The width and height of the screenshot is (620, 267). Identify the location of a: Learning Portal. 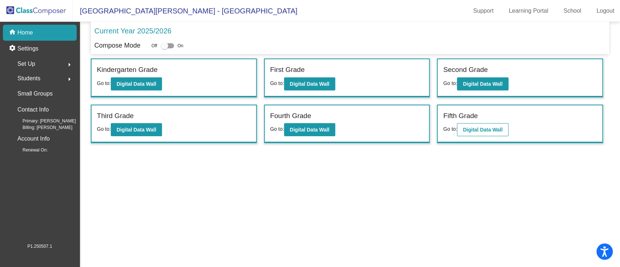
(528, 11).